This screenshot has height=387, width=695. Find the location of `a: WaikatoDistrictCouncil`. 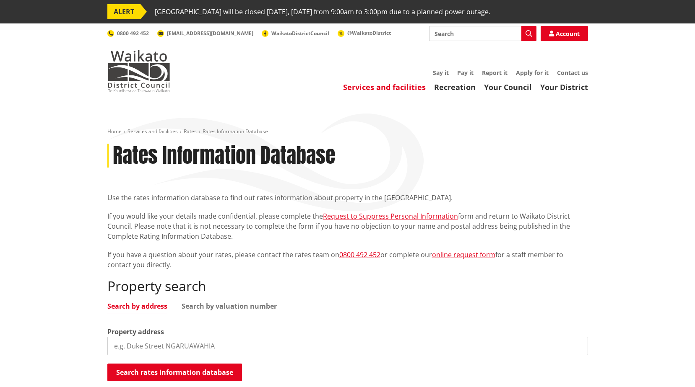

a: WaikatoDistrictCouncil is located at coordinates (295, 33).